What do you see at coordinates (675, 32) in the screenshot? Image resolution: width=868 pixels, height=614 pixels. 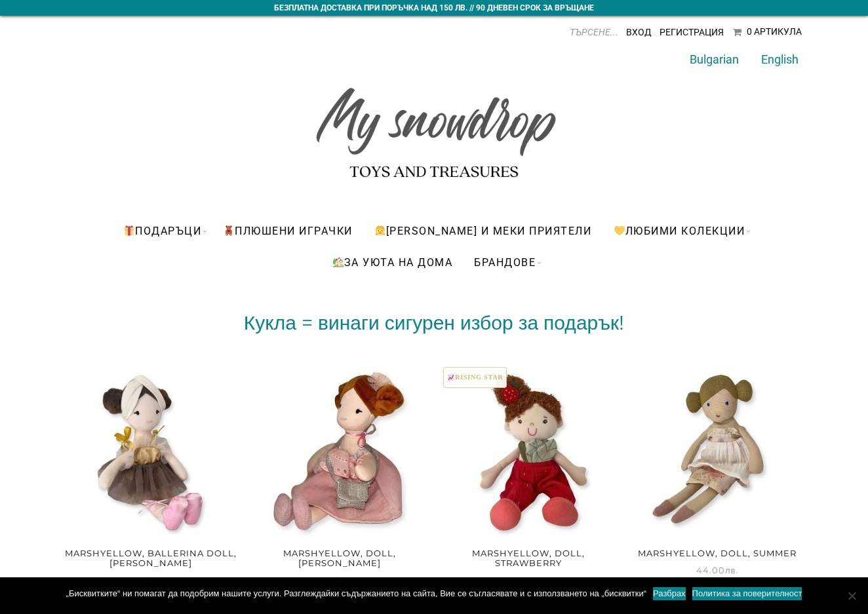 I see `a: Вход Регистрация` at bounding box center [675, 32].